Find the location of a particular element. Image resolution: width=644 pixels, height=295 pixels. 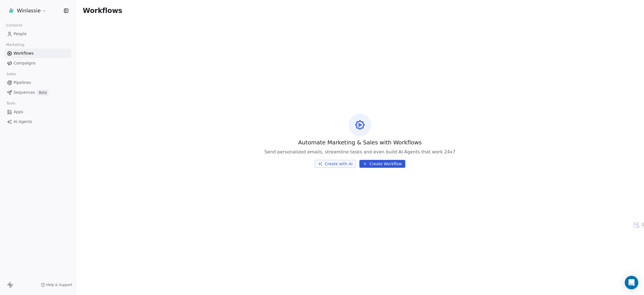

img: tab_domain_overview_orange.svg is located at coordinates (25, 35).